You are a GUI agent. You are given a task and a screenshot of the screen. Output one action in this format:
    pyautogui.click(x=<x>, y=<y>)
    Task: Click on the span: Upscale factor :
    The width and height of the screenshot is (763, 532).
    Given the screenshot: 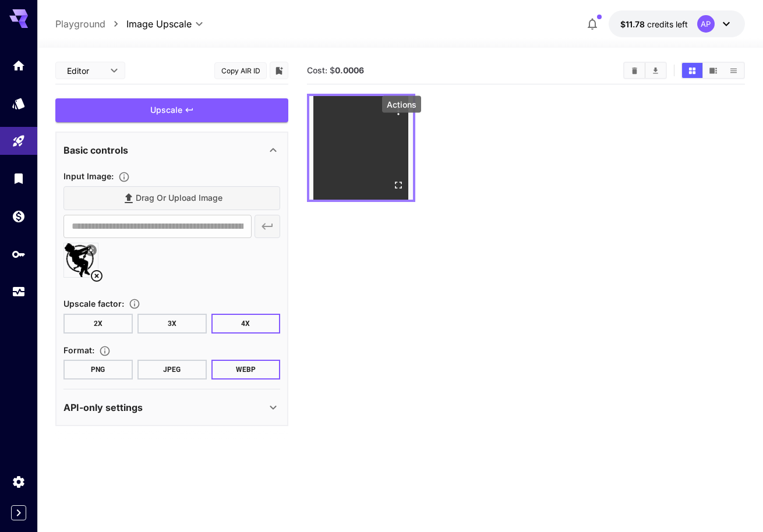 What is the action you would take?
    pyautogui.click(x=94, y=303)
    